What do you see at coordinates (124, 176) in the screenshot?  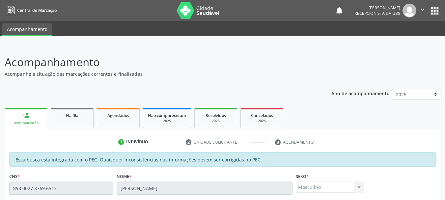 I see `label: Nome` at bounding box center [124, 176].